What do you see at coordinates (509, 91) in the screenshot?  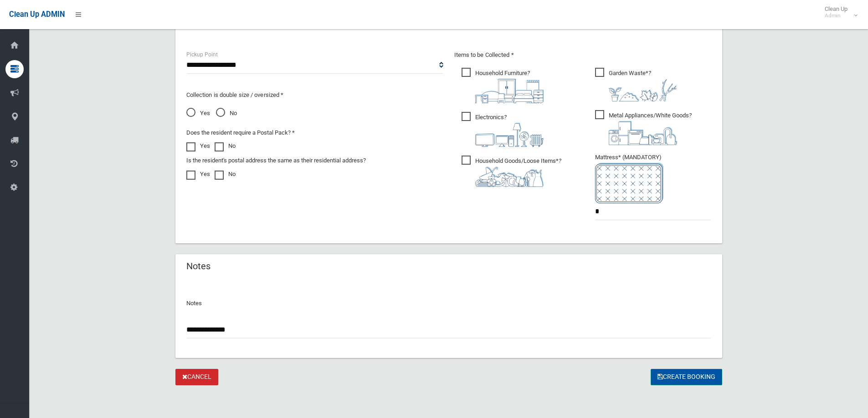 I see `img: aa9efdbe659d29b613fca23ba79d85cb.png` at bounding box center [509, 91].